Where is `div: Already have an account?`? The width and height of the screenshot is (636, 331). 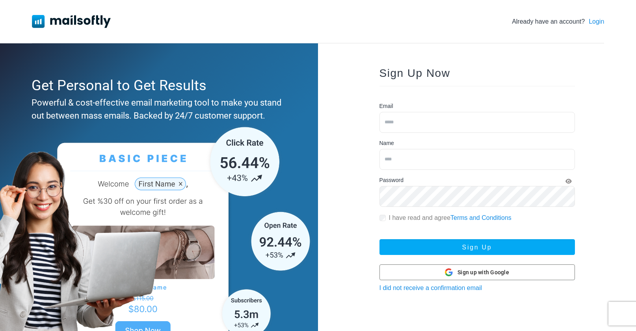 div: Already have an account? is located at coordinates (558, 22).